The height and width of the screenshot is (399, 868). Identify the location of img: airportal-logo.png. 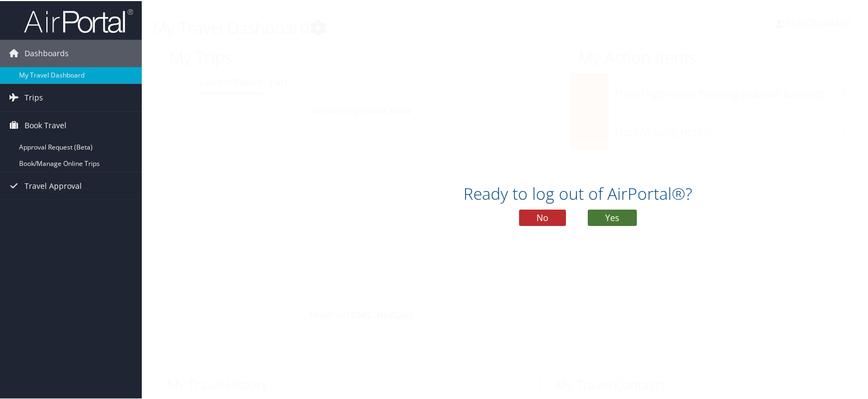
(79, 20).